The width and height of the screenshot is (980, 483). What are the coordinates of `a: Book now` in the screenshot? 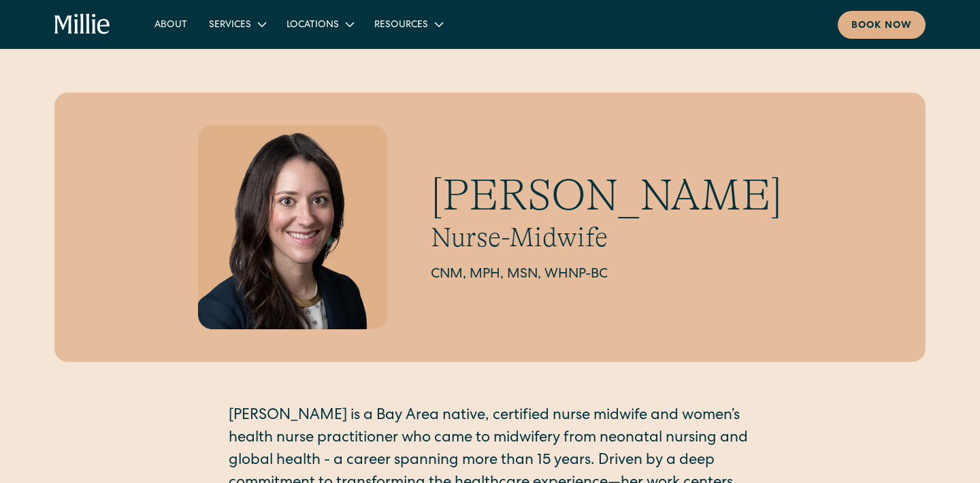 It's located at (881, 24).